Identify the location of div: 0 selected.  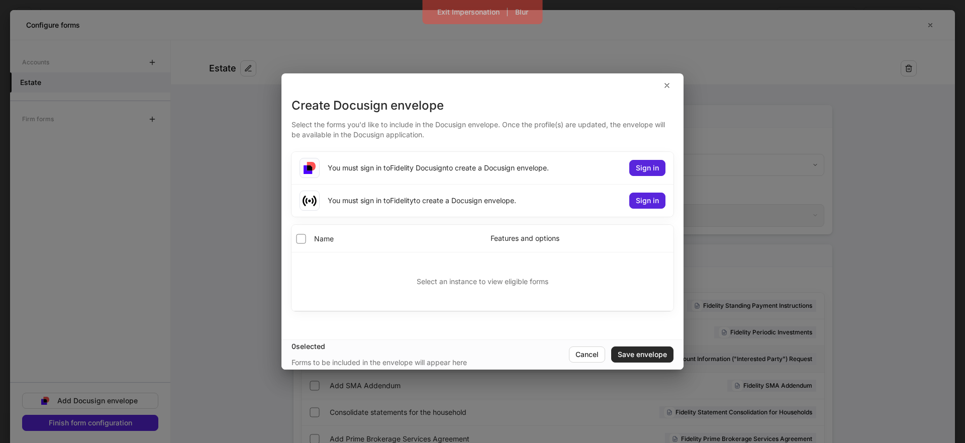
(430, 346).